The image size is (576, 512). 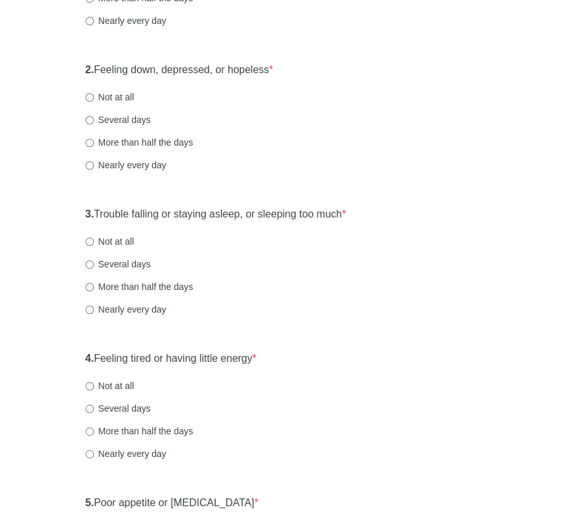 What do you see at coordinates (216, 214) in the screenshot?
I see `label: Trouble falling or staying asleep, or sleeping too much` at bounding box center [216, 214].